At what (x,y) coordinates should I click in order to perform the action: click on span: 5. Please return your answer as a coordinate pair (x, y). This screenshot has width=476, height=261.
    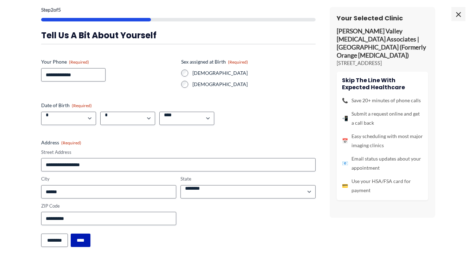
    Looking at the image, I should click on (59, 9).